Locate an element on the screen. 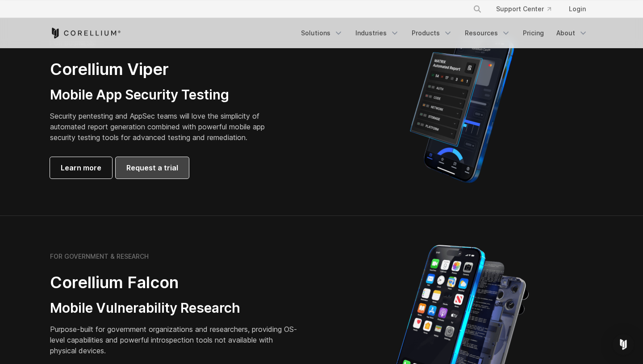  span: Learn more is located at coordinates (81, 168).